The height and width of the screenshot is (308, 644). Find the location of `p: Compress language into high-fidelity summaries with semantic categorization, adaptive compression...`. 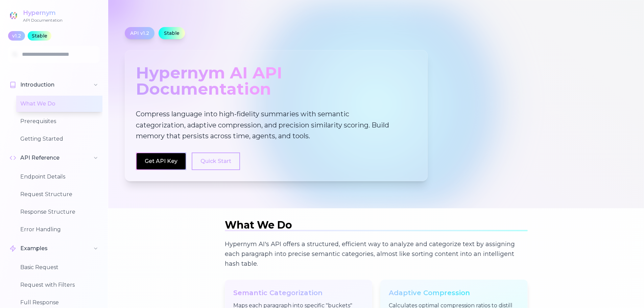

p: Compress language into high-fidelity summaries with semantic categorization, adaptive compression... is located at coordinates (266, 125).